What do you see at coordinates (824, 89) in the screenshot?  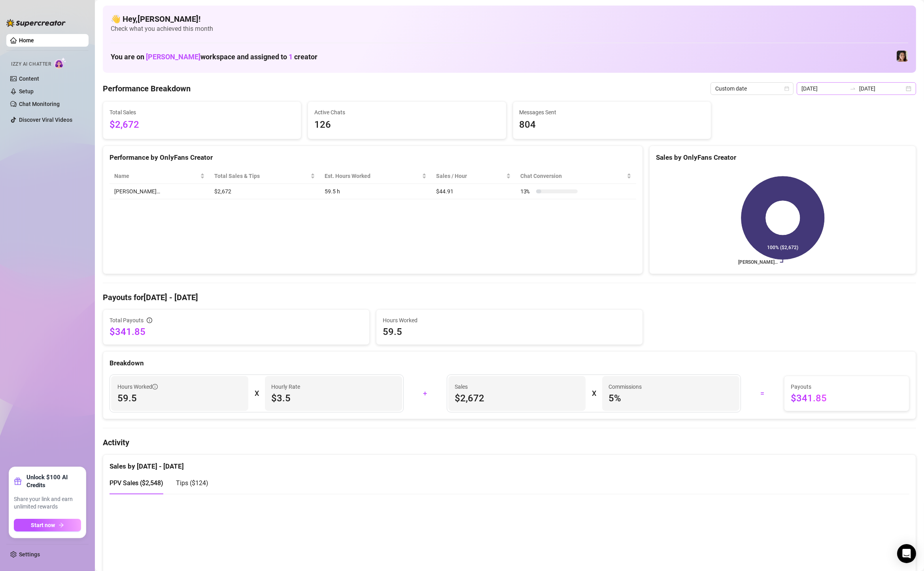 I see `input: Start date` at bounding box center [824, 89].